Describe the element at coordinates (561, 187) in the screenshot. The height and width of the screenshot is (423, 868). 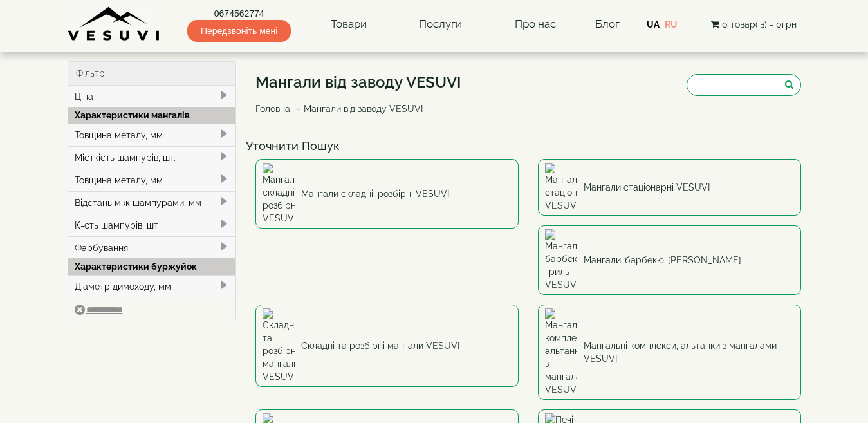
I see `img: Мангали стаціонарні VESUVI` at that location.